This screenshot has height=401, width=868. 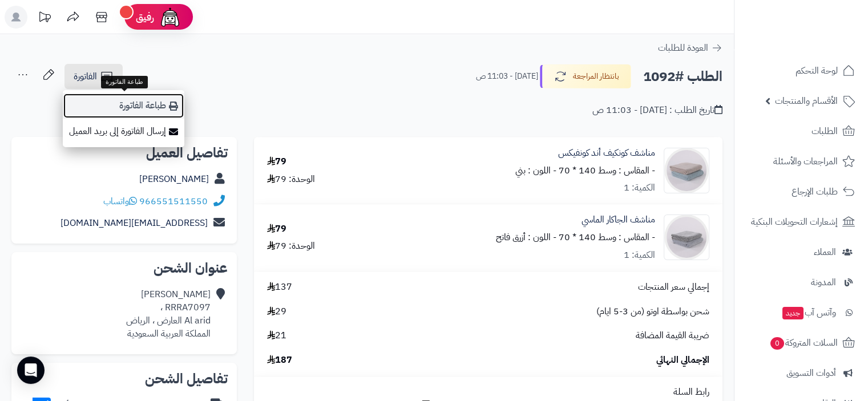 I want to click on div: طباعة الفاتورة, so click(x=124, y=82).